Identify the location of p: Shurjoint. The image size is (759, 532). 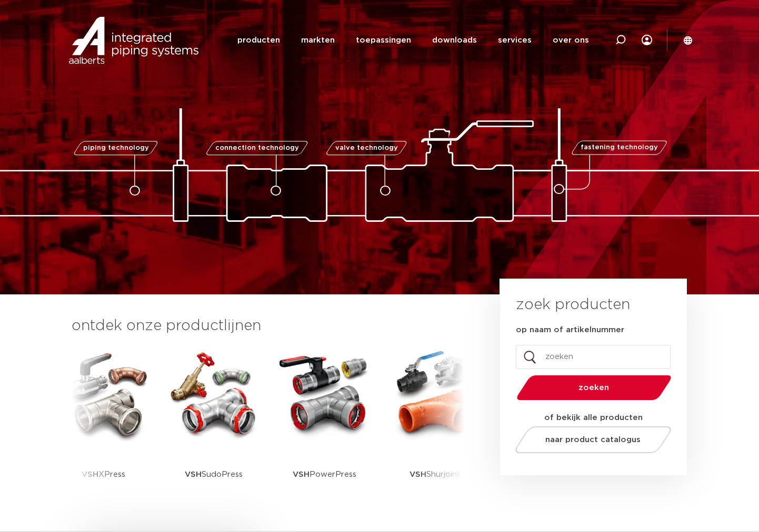
(434, 474).